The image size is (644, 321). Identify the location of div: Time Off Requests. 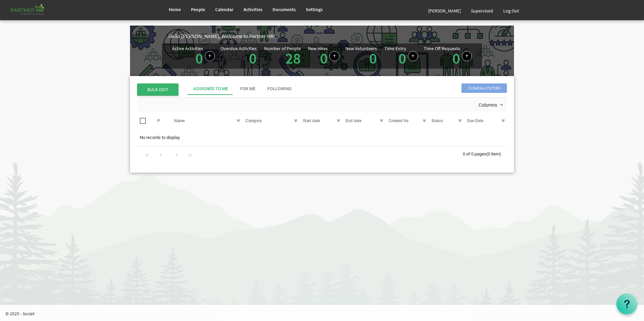
(442, 48).